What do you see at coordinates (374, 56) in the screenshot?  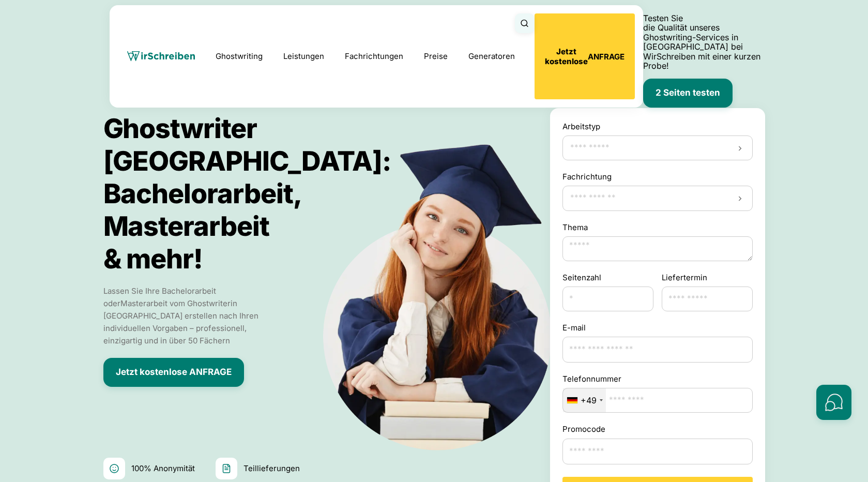 I see `a: Fachrichtungen` at bounding box center [374, 56].